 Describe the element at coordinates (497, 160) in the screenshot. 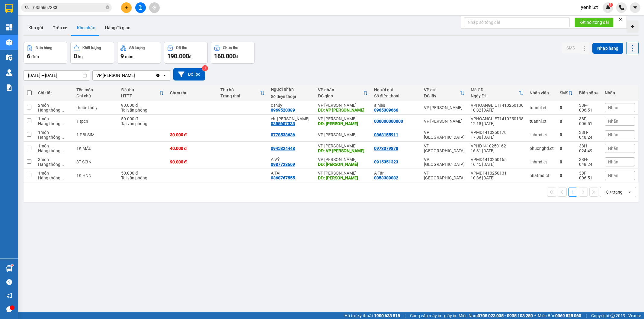

I see `div: VPMD1410250165` at that location.